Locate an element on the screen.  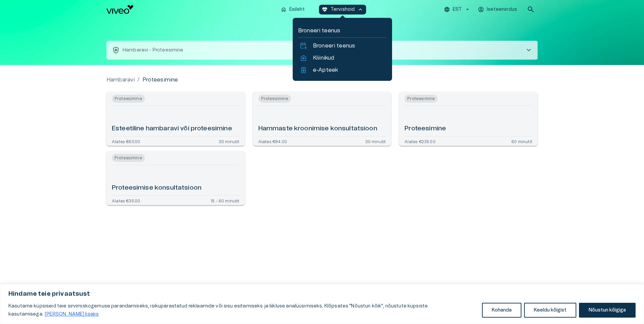
p: Kasutame küpsiseid teie sirvimiskogemuse parandamiseks, isikupärastatud reklaamide või sisu esita... is located at coordinates (243, 310).